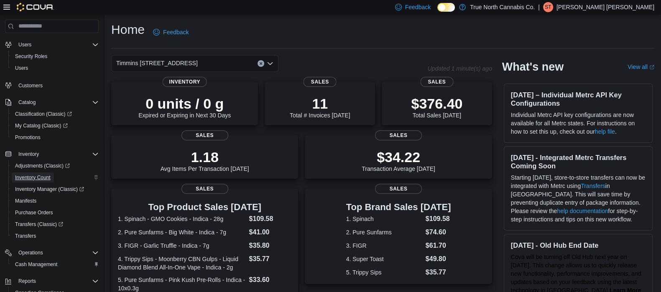  What do you see at coordinates (31, 56) in the screenshot?
I see `span: Security Roles` at bounding box center [31, 56].